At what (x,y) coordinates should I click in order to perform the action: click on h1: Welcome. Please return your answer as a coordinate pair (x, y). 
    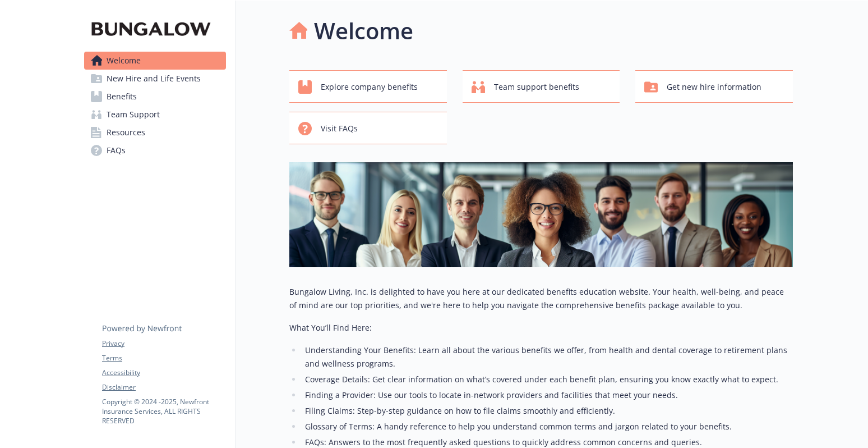
    Looking at the image, I should click on (364, 31).